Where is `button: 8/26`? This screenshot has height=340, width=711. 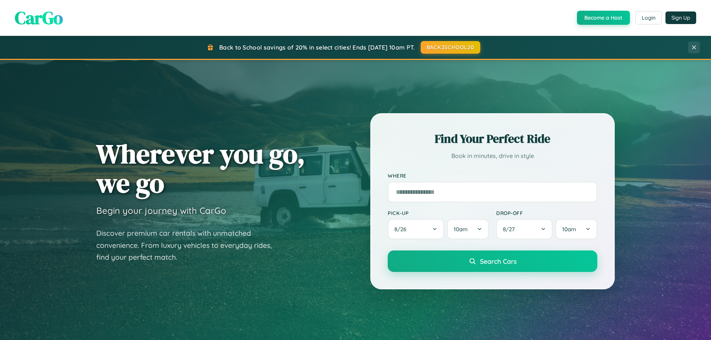 button: 8/26 is located at coordinates (416, 229).